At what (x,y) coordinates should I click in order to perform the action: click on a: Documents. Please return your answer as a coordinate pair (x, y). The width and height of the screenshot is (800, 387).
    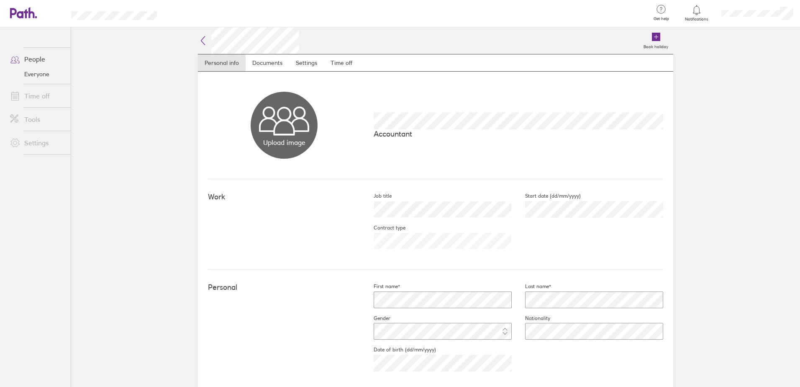
    Looking at the image, I should click on (267, 63).